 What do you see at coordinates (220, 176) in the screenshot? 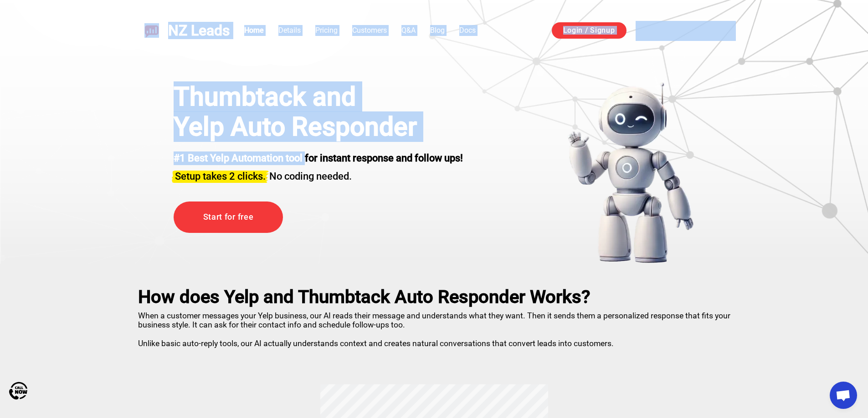
I see `span: Setup takes 2 clicks.` at bounding box center [220, 176].